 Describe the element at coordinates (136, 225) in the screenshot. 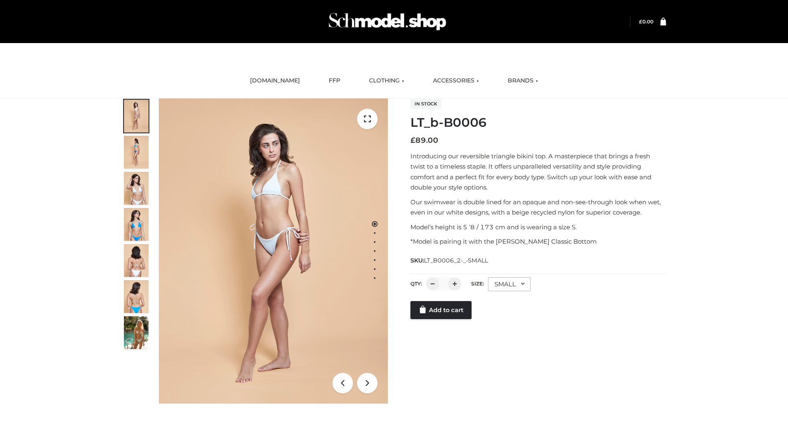

I see `img: ArielClassicBikiniTop_CloudNine_AzureSky_OW114ECO_4-scaled.jpg` at that location.